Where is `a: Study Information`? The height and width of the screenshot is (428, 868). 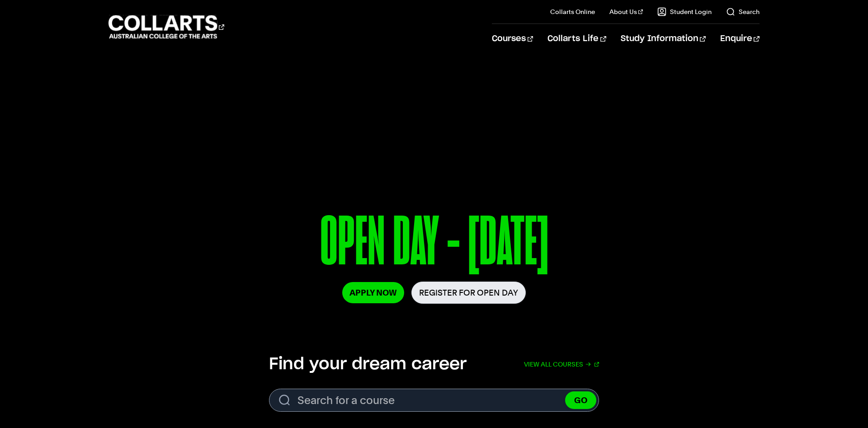 a: Study Information is located at coordinates (663, 39).